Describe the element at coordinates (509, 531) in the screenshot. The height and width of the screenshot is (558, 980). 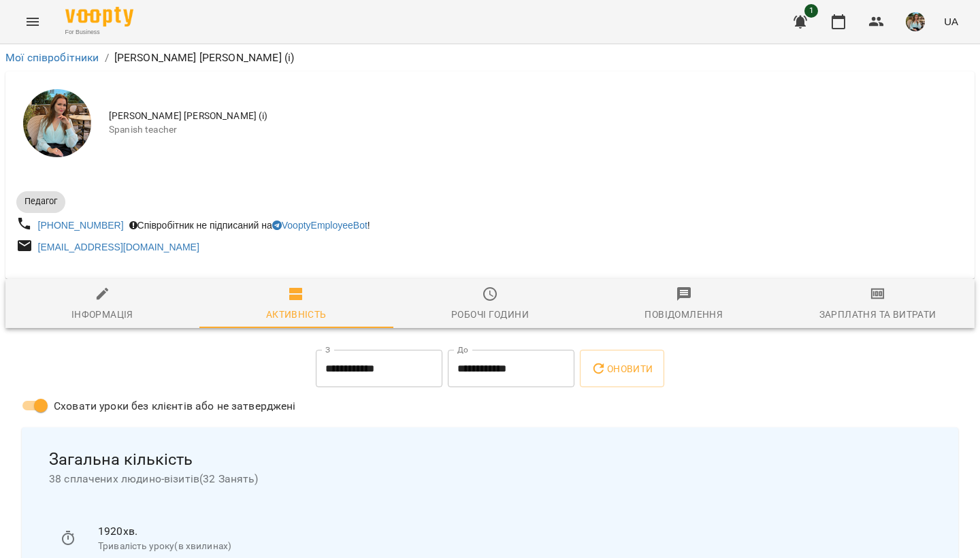
I see `p: 1920 хв.` at that location.